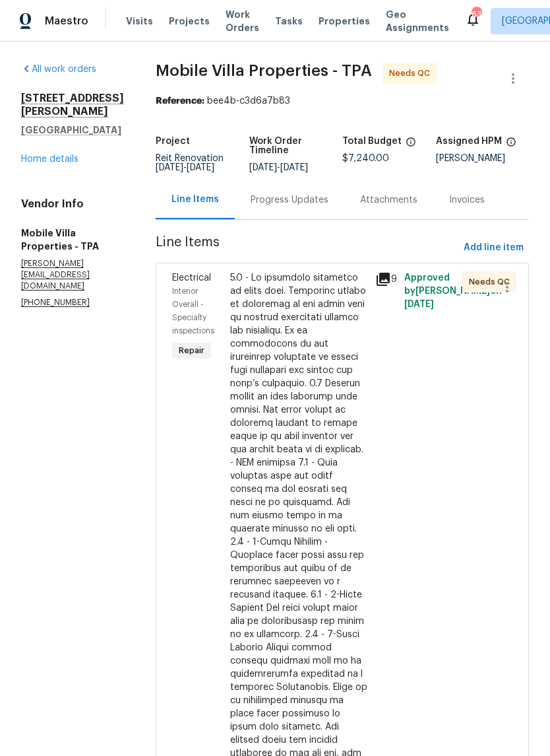 The width and height of the screenshot is (550, 756). What do you see at coordinates (242, 21) in the screenshot?
I see `span: Work Orders` at bounding box center [242, 21].